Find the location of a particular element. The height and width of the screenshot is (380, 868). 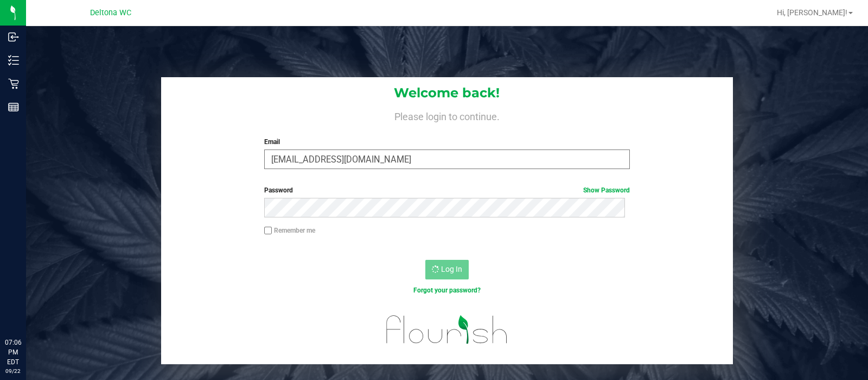

input: Remember me is located at coordinates (268, 230).